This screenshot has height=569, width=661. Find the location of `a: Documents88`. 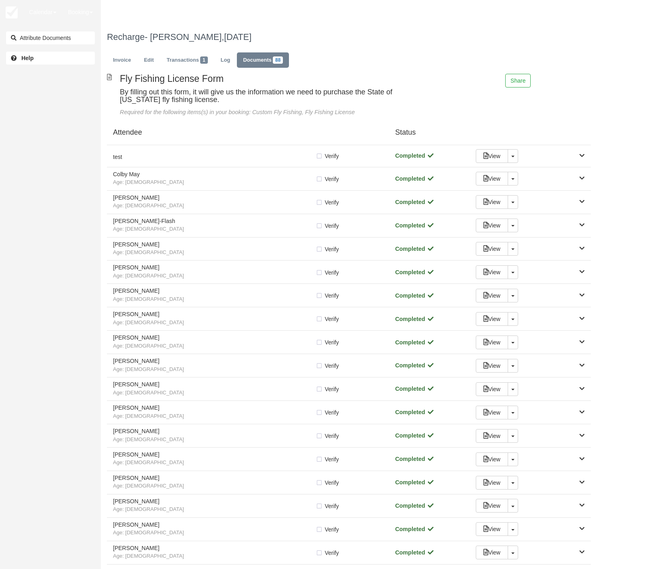

a: Documents88 is located at coordinates (263, 60).